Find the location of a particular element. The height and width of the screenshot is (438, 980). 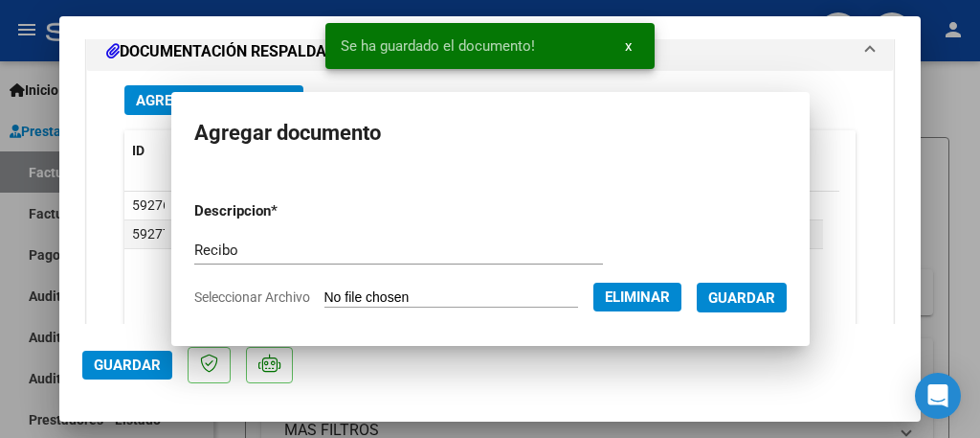

h1: DOCUMENTACIÓN RESPALDATORIA is located at coordinates (245, 52).